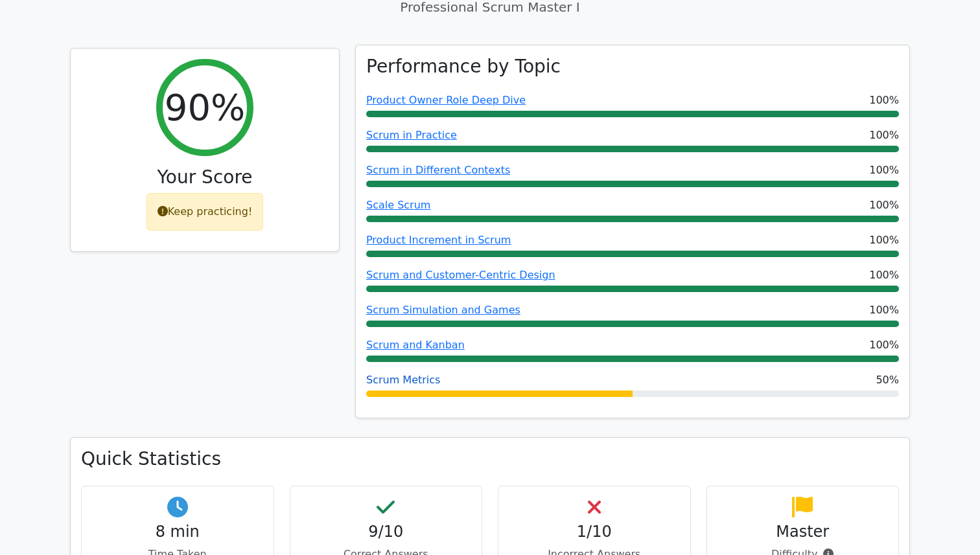 The width and height of the screenshot is (980, 555). I want to click on a: Scrum in Different Contexts, so click(438, 170).